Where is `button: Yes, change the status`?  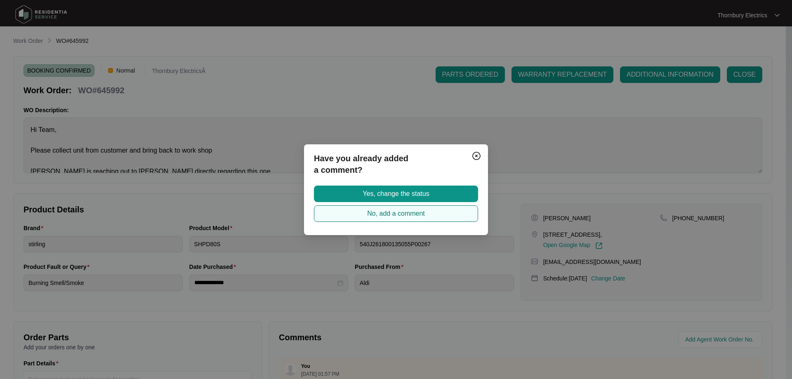 button: Yes, change the status is located at coordinates (396, 194).